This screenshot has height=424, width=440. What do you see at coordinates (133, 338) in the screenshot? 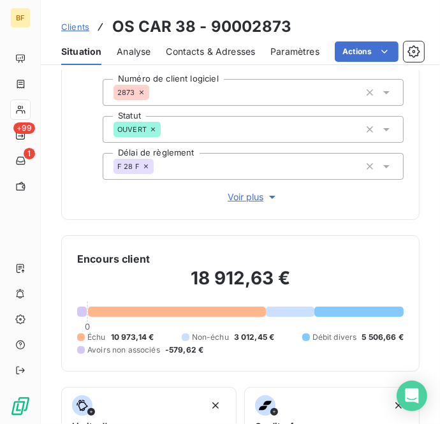
I see `span: 10 973,14 €` at bounding box center [133, 338].